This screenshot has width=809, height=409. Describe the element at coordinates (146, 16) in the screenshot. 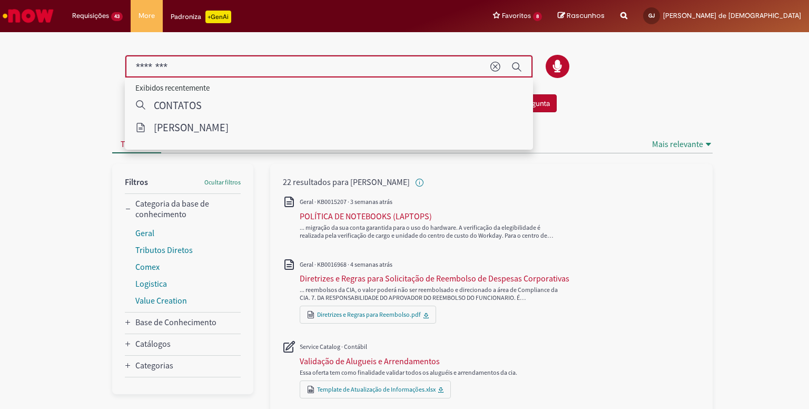

I see `span: More` at that location.